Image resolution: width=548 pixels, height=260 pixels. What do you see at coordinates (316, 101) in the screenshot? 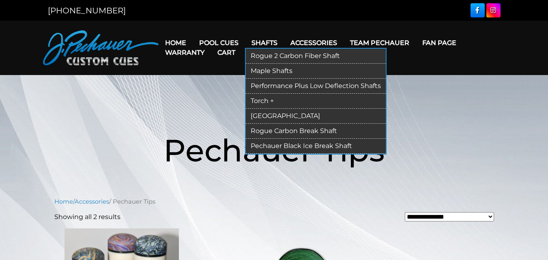
I see `a: Torch +` at bounding box center [316, 101].